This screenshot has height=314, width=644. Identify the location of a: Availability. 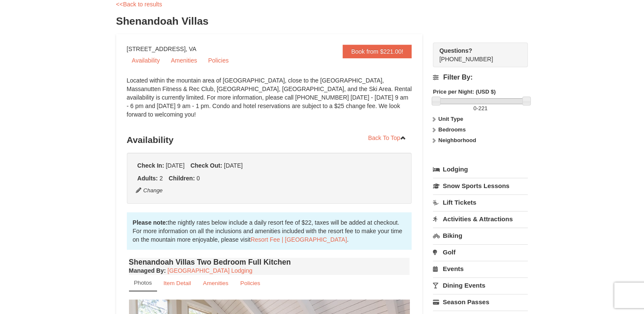
(146, 60).